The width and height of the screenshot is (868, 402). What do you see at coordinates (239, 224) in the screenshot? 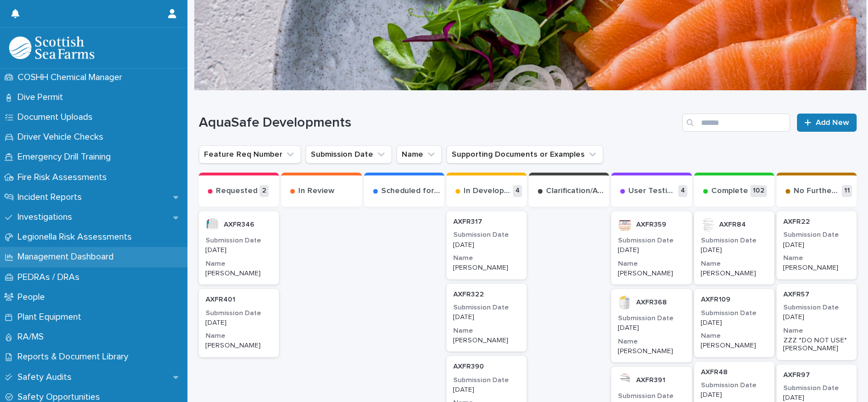
I see `span: AXFR346` at bounding box center [239, 224].